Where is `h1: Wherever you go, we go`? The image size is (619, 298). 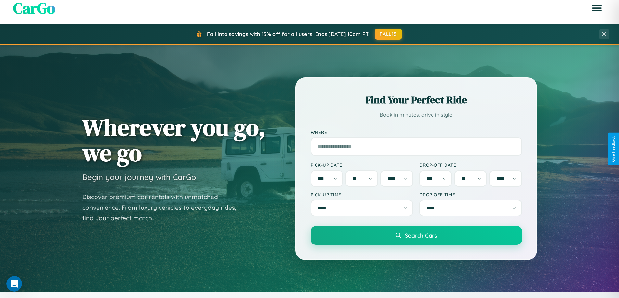 h1: Wherever you go, we go is located at coordinates (174, 140).